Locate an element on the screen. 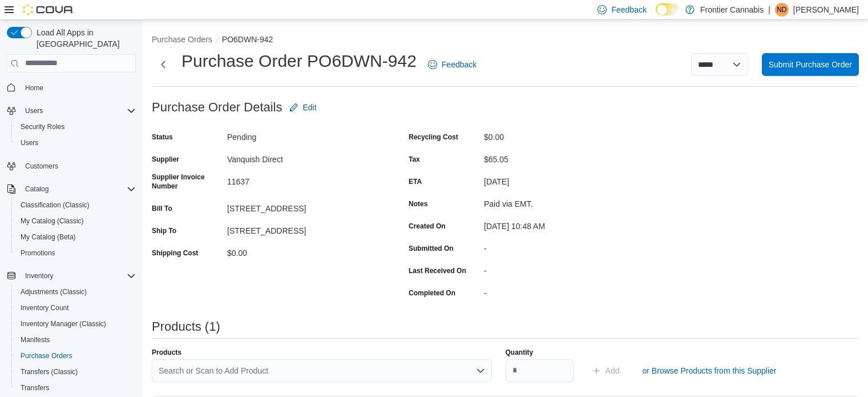 The image size is (868, 397). a: Classification (Classic) is located at coordinates (55, 205).